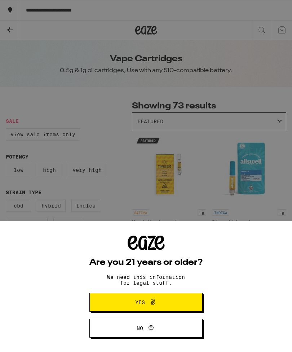  What do you see at coordinates (146, 303) in the screenshot?
I see `button: Yes` at bounding box center [146, 303].